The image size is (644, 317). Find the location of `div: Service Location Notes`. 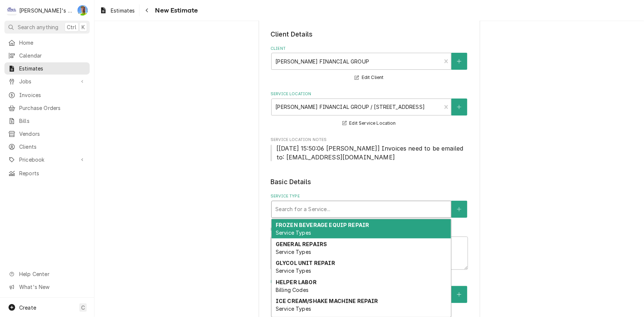

div: Service Location Notes is located at coordinates (369, 149).